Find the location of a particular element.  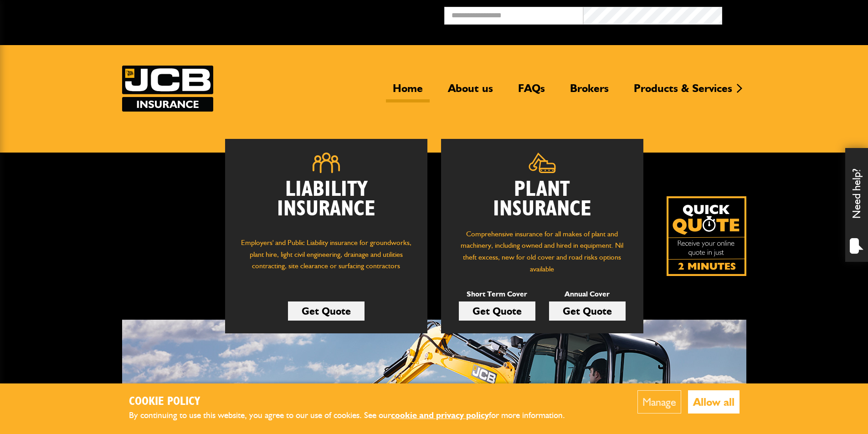

button: Allow all is located at coordinates (713, 402).